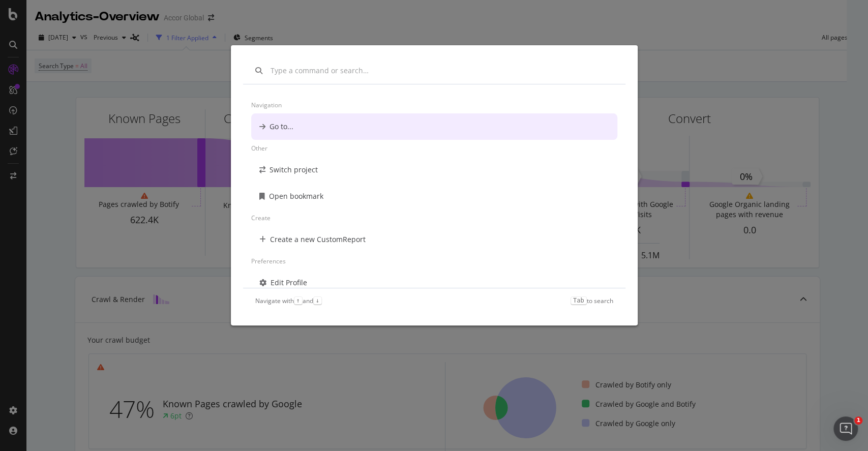 Image resolution: width=868 pixels, height=451 pixels. Describe the element at coordinates (434, 261) in the screenshot. I see `div: Preferences` at that location.